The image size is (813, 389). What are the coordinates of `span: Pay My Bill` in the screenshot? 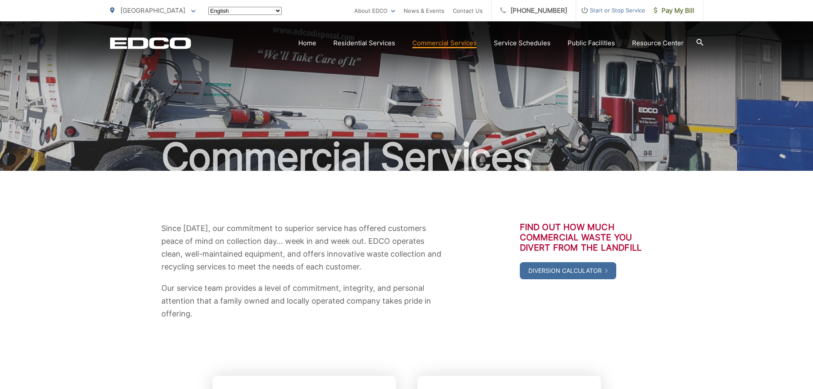 It's located at (674, 11).